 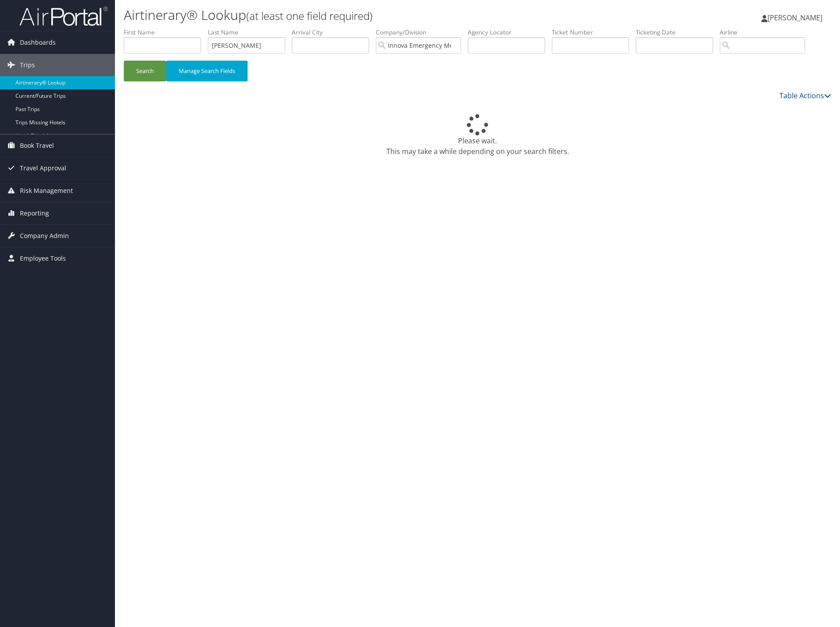 I want to click on span: Risk Management, so click(x=46, y=191).